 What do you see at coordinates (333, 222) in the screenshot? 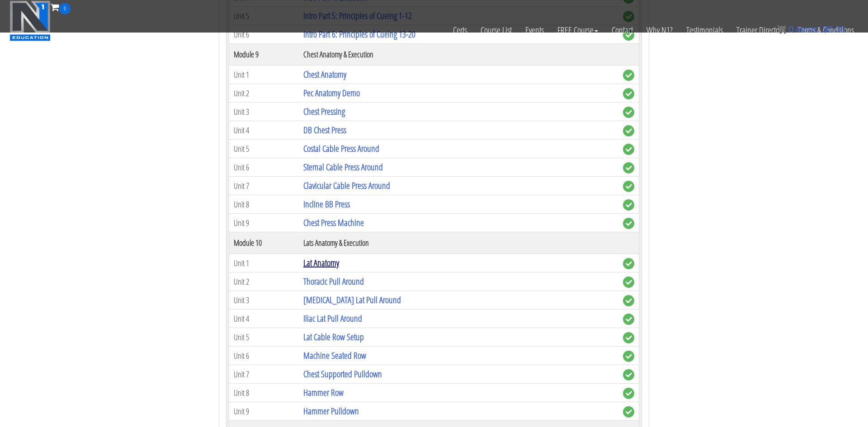
I see `a: Chest Press Machine` at bounding box center [333, 222].